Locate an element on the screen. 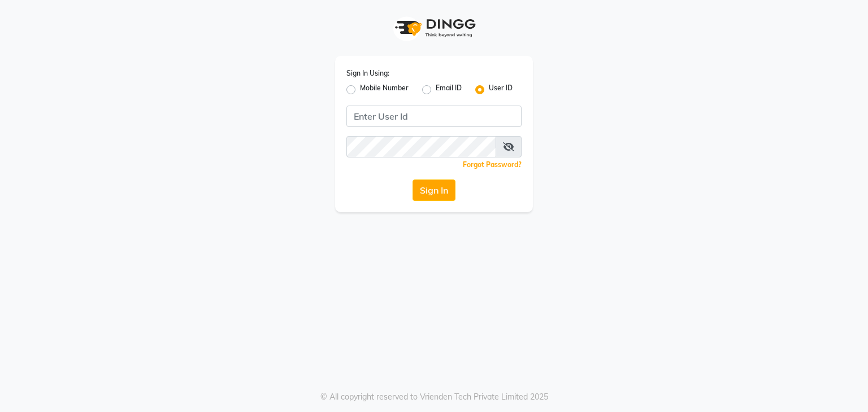 This screenshot has width=868, height=412. a: Forgot Password? is located at coordinates (492, 165).